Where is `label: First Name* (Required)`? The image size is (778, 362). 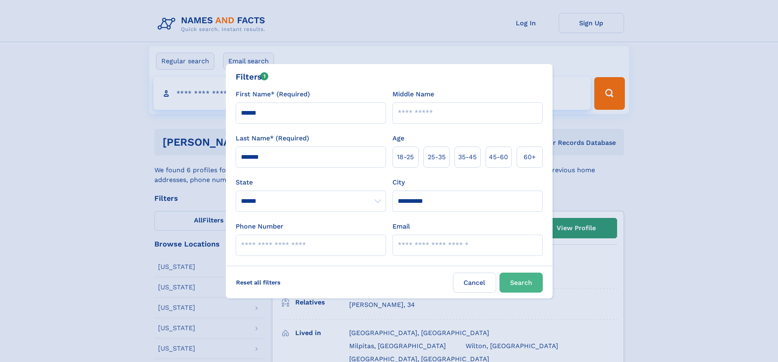 label: First Name* (Required) is located at coordinates (273, 94).